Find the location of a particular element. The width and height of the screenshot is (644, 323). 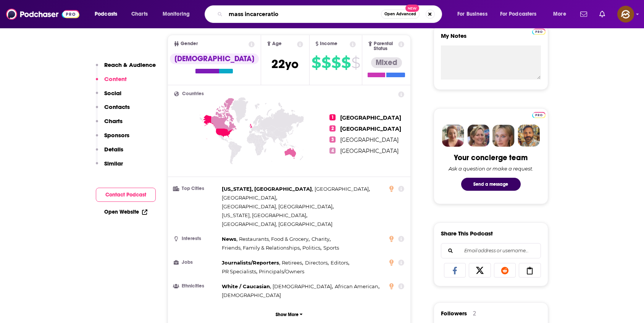

span: Followers is located at coordinates (454, 313).